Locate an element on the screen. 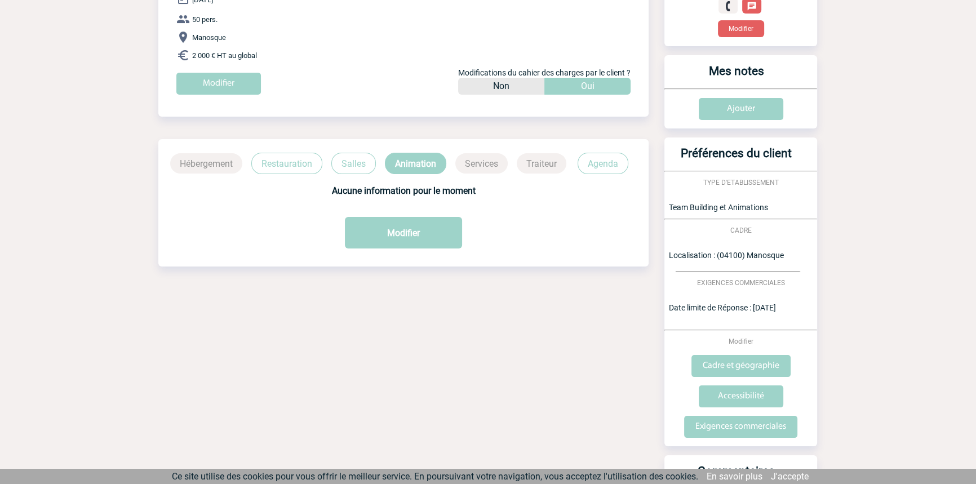  span: Modifier is located at coordinates (741, 341).